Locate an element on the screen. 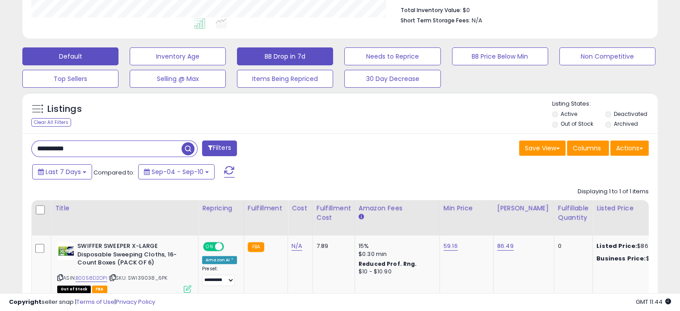  small: FBA is located at coordinates (256, 247).